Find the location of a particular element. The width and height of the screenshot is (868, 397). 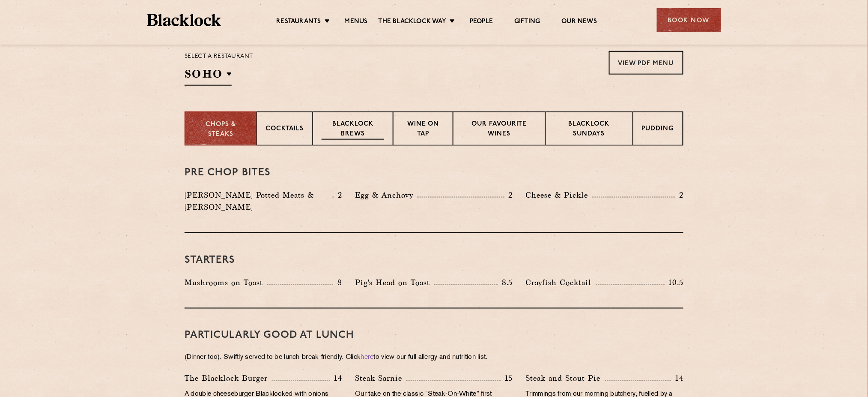

p: The Blacklock Burger is located at coordinates (228, 378).